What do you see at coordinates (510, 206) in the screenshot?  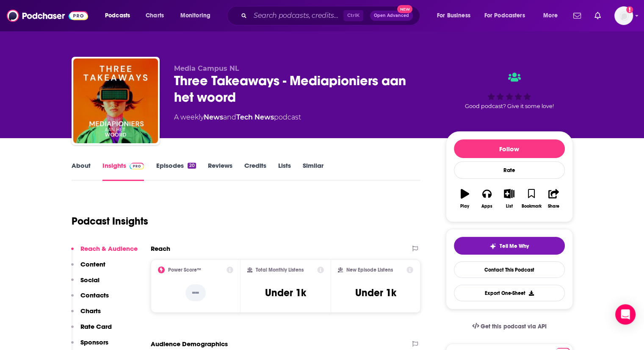 I see `div: List` at bounding box center [510, 206].